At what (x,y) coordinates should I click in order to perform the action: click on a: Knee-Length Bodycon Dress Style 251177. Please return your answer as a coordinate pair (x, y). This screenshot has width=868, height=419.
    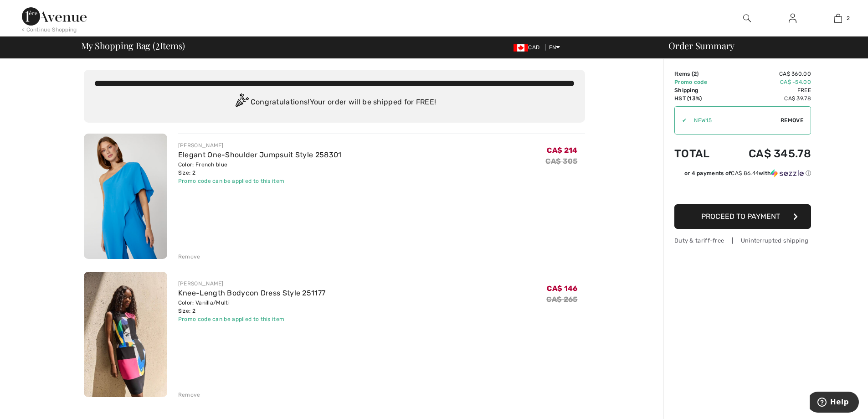
    Looking at the image, I should click on (251, 293).